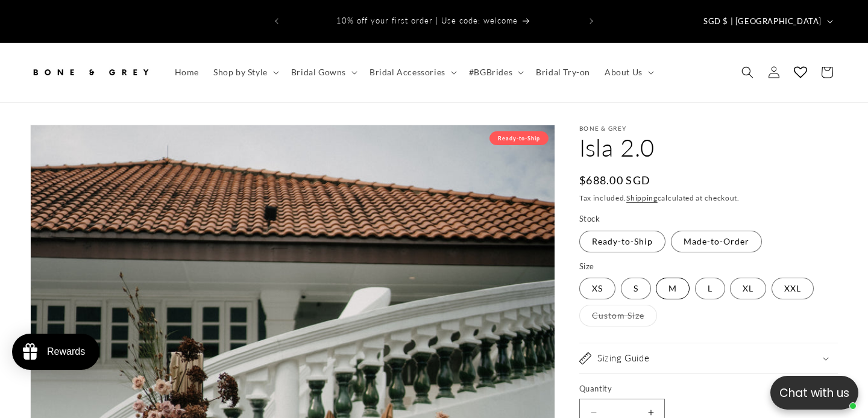  I want to click on p: Bone & Grey, so click(708, 128).